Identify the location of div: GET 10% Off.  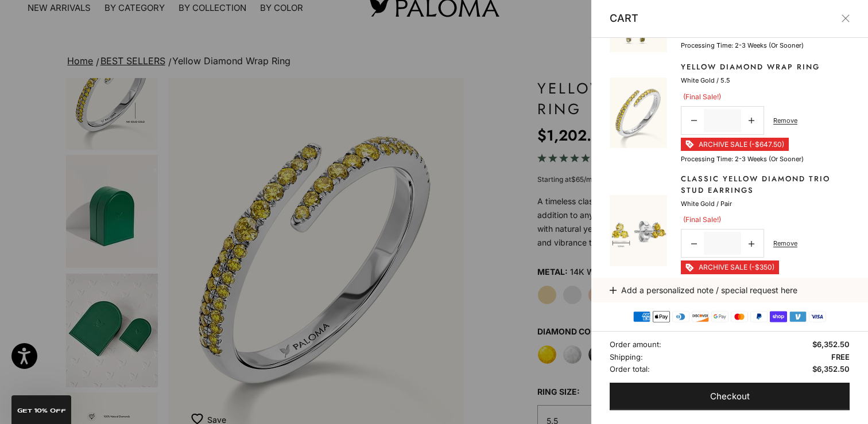
(42, 410).